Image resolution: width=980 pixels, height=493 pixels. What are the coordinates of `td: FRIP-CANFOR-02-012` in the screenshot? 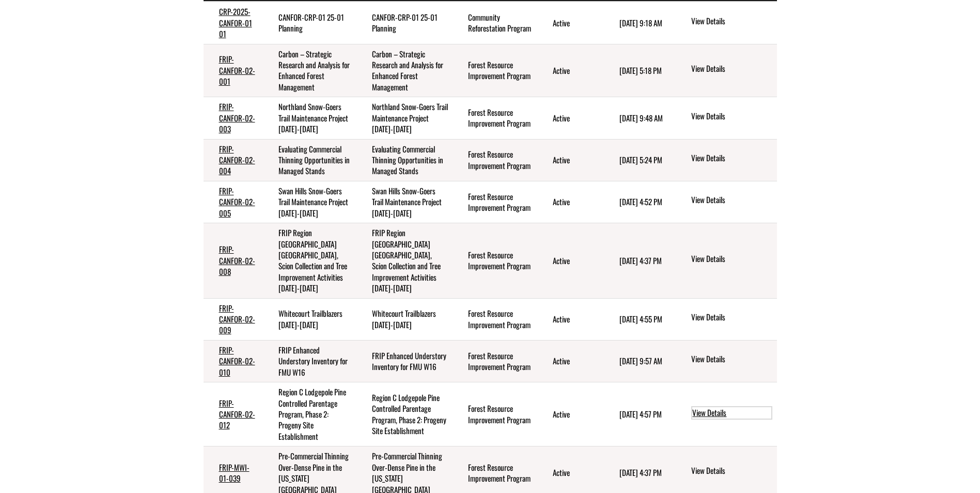 It's located at (233, 415).